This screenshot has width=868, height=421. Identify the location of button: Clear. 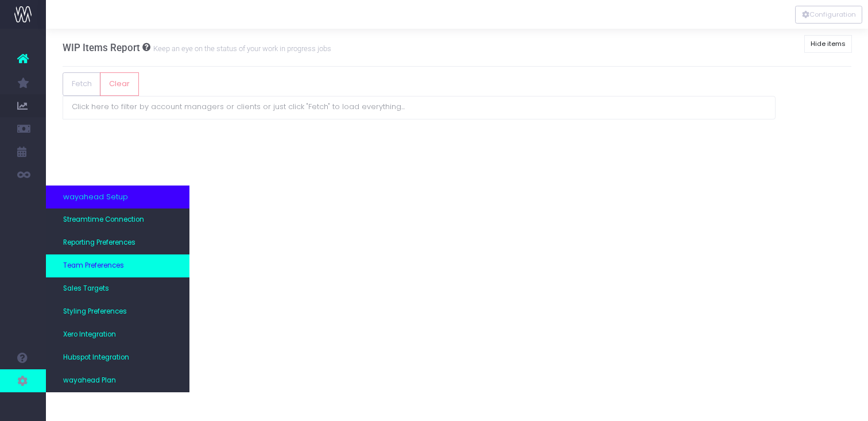
(119, 84).